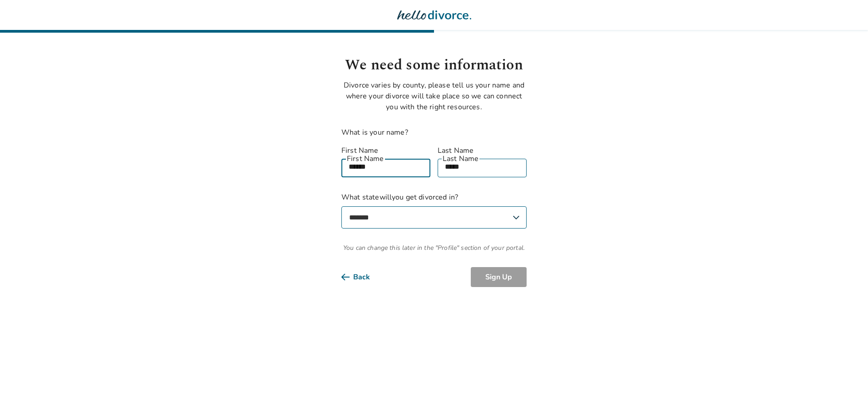 This screenshot has height=419, width=868. Describe the element at coordinates (363, 277) in the screenshot. I see `button: Back` at that location.